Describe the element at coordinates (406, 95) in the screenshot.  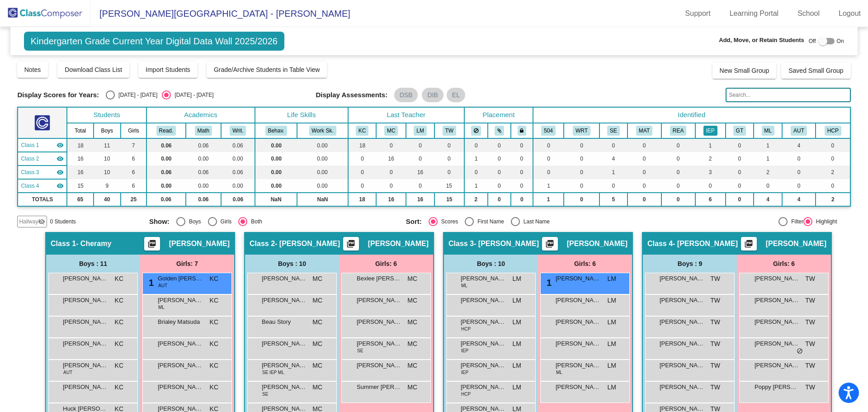
I see `mat-chip: DSB` at that location.